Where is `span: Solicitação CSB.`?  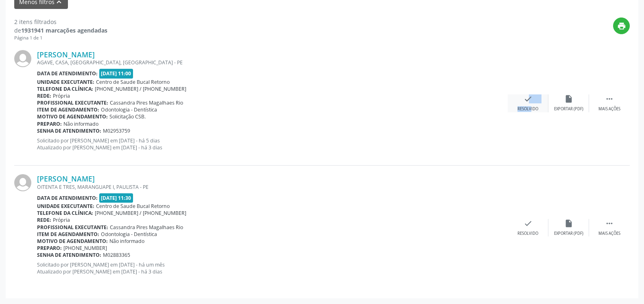 span: Solicitação CSB. is located at coordinates (127, 116).